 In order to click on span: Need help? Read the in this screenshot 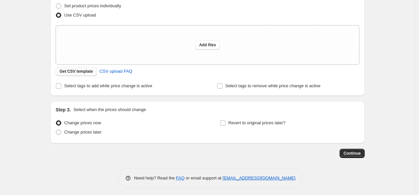, I will do `click(155, 178)`.